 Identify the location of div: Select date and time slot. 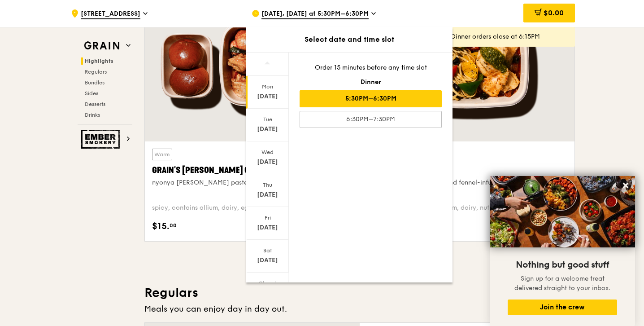
(349, 39).